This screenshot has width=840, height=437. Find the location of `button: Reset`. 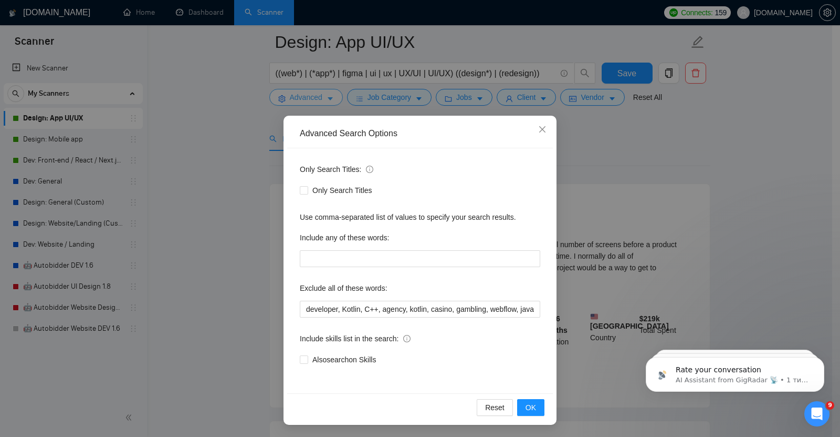

button: Reset is located at coordinates (495, 407).